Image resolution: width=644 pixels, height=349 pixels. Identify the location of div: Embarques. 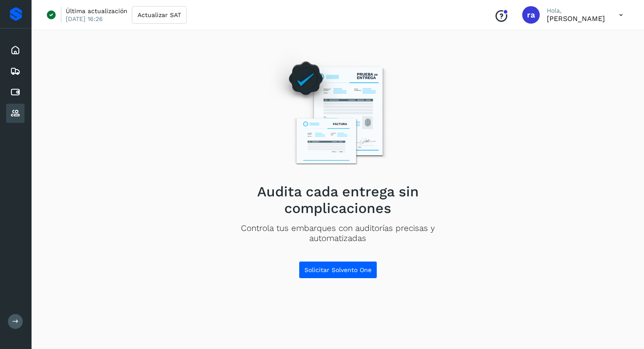
(15, 71).